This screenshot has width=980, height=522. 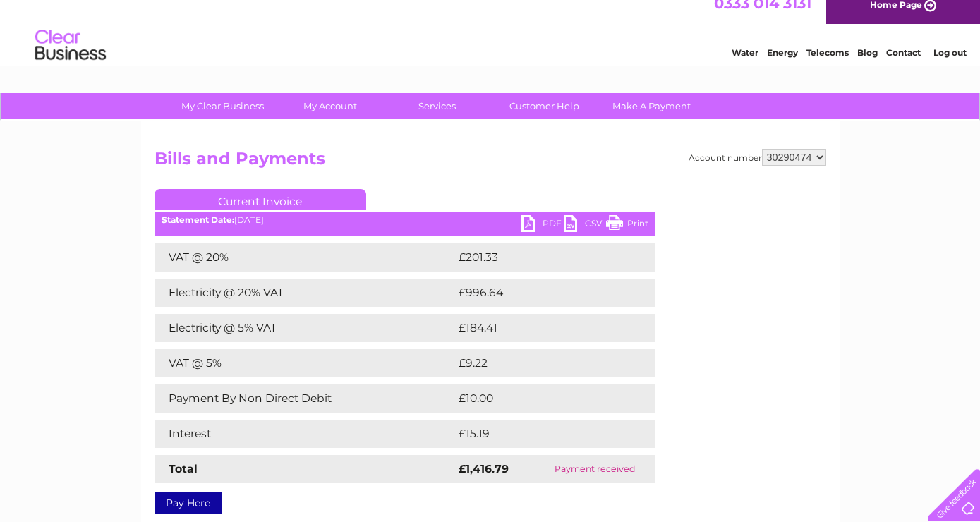 What do you see at coordinates (542, 328) in the screenshot?
I see `td: £184.41` at bounding box center [542, 328].